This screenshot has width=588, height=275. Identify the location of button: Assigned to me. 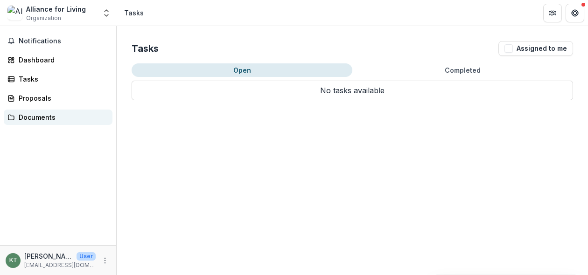
(536, 49).